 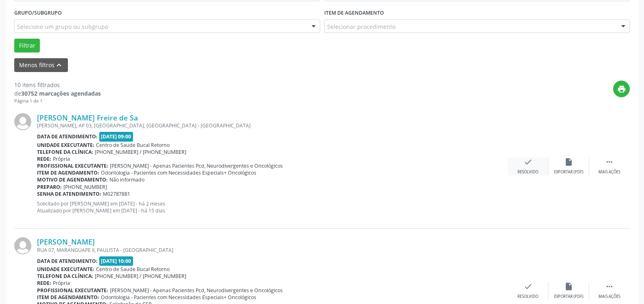 I want to click on strong: 30752 marcações agendadas, so click(x=61, y=93).